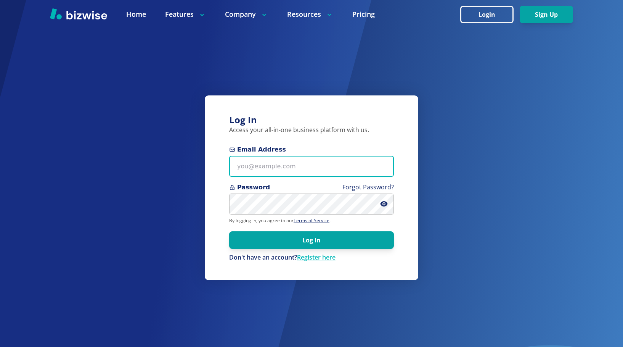 The image size is (623, 347). I want to click on button: Sign Up, so click(546, 14).